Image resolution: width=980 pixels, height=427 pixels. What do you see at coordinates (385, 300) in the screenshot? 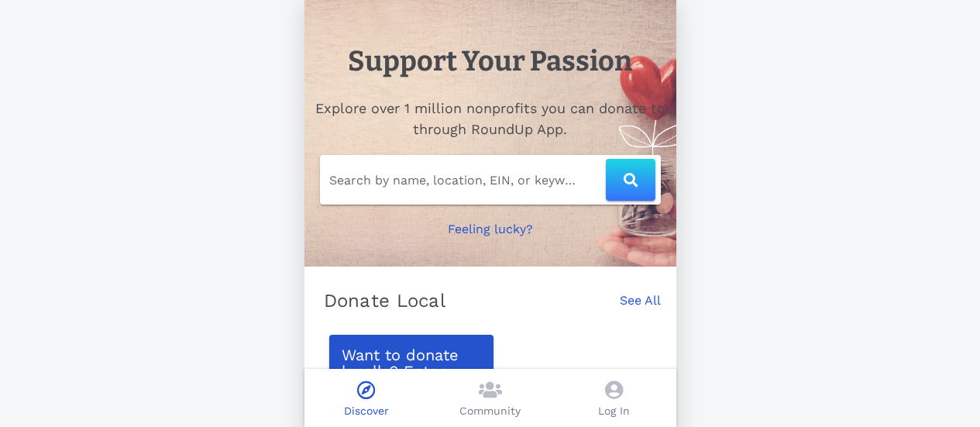
I see `p: Donate Local` at bounding box center [385, 300].